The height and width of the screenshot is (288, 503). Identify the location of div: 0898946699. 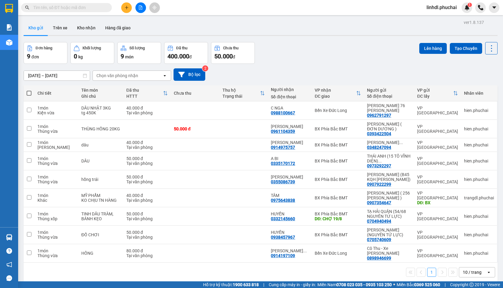
(379, 258).